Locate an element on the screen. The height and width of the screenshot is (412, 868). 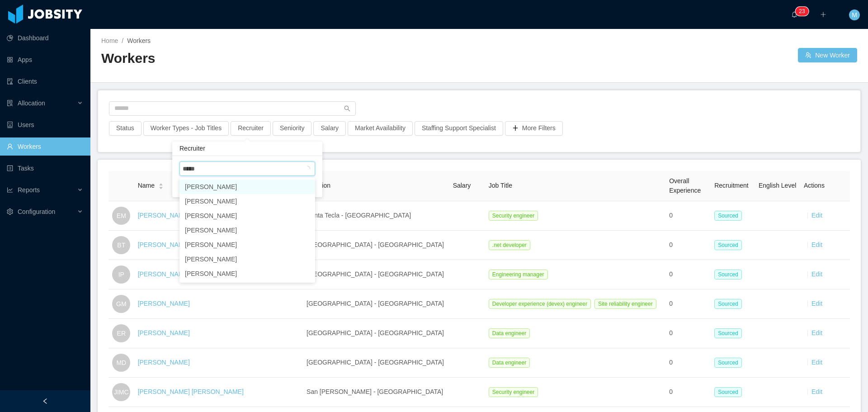
span: Name is located at coordinates (146, 186).